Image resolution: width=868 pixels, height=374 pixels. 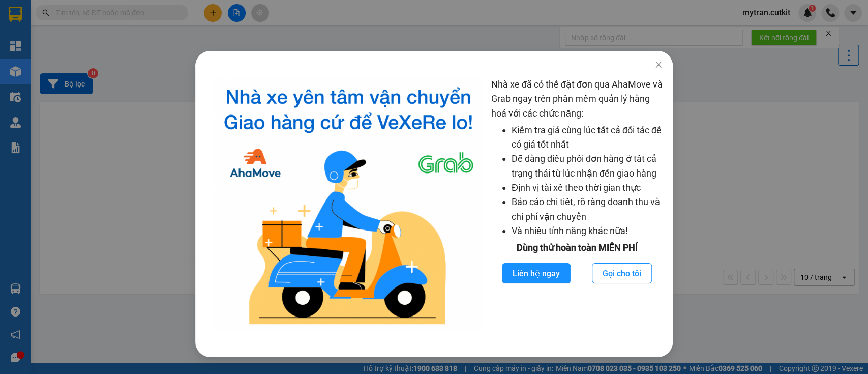 I want to click on li: Dễ dàng điều phối đơn hàng ở tất cả trạng thái từ lúc nhận đến giao hàng, so click(x=587, y=166).